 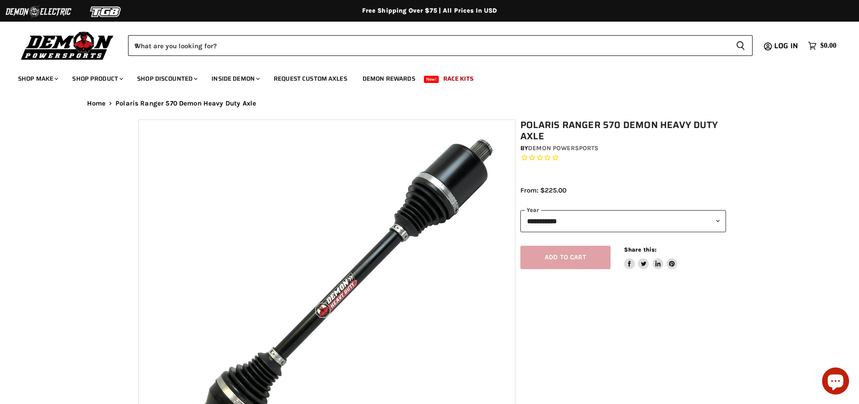 I want to click on img: TGB Logo 2, so click(x=106, y=12).